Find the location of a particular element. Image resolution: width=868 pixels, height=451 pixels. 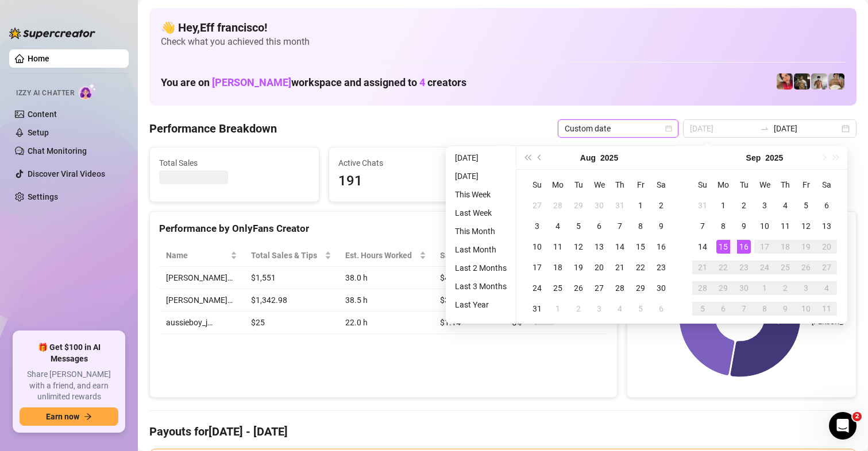

input: Start date is located at coordinates (722, 128).